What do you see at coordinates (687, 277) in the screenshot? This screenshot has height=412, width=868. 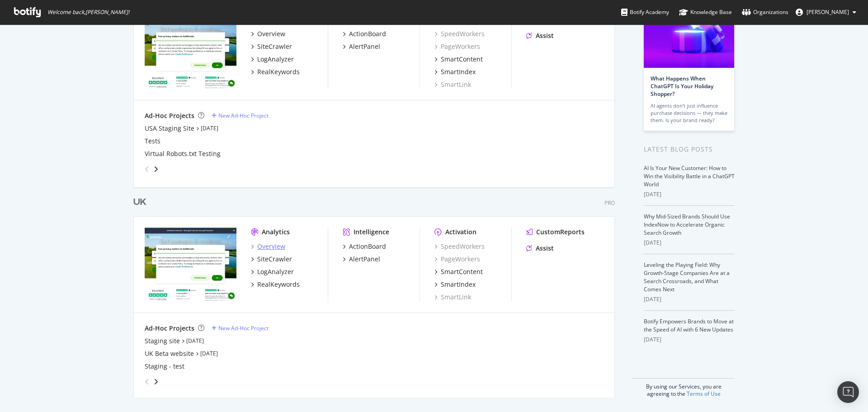 I see `a: Leveling the Playing Field: Why Growth-Stage Companies Are at a Search Crossroads, and What Comes...` at bounding box center [687, 277].